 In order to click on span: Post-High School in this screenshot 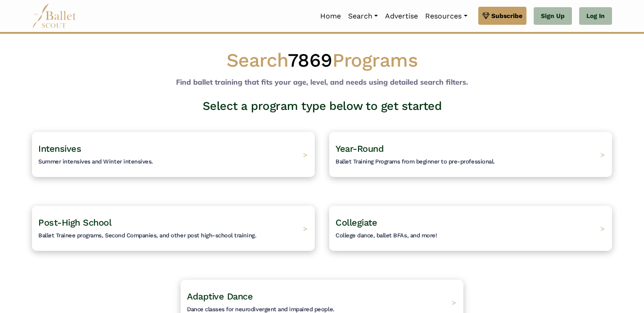, I will do `click(75, 222)`.